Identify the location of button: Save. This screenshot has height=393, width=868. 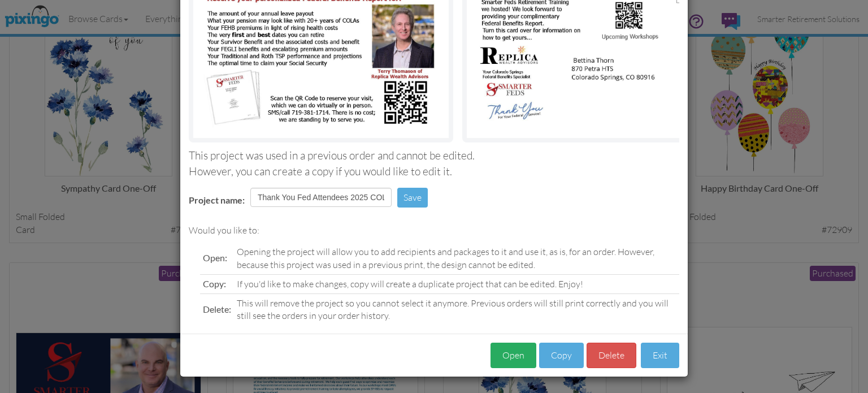
(412, 197).